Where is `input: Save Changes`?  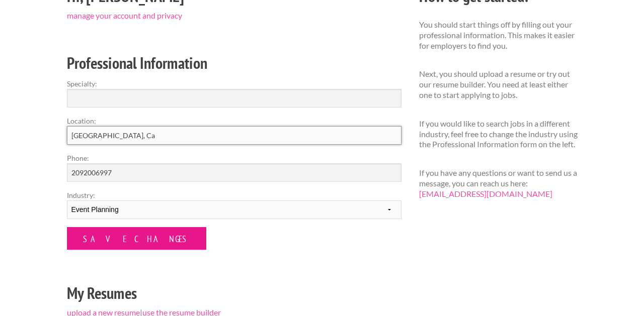 input: Save Changes is located at coordinates (136, 238).